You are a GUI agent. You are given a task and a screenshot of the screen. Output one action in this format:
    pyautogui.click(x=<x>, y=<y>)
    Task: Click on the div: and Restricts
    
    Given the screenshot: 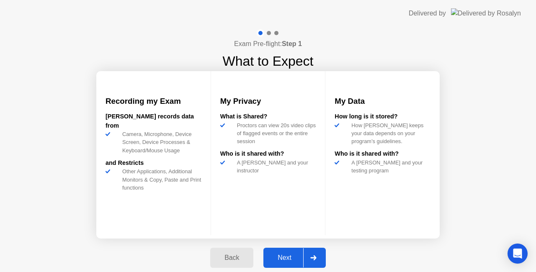 What is the action you would take?
    pyautogui.click(x=153, y=163)
    